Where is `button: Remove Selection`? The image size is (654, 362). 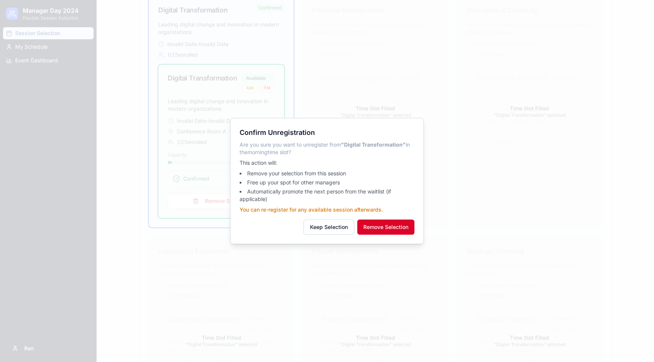 button: Remove Selection is located at coordinates (385, 227).